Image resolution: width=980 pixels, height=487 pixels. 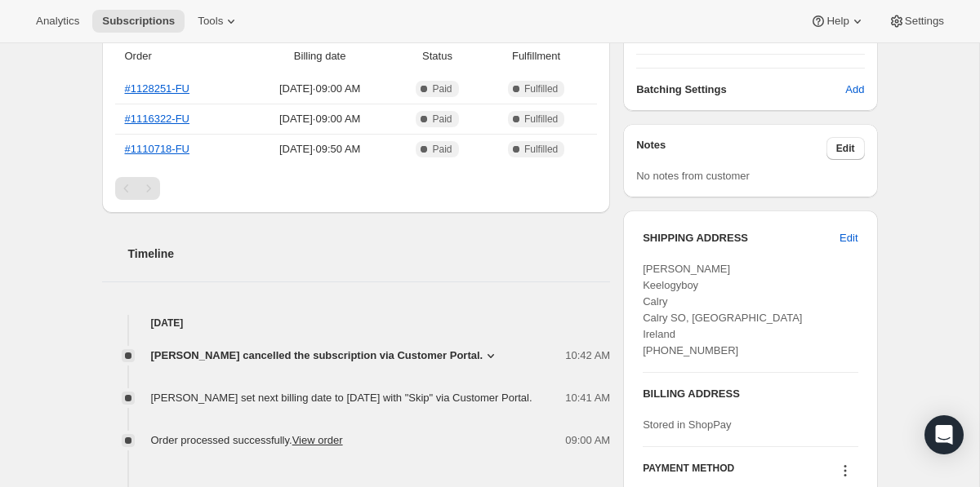 I want to click on button: Settings, so click(x=916, y=21).